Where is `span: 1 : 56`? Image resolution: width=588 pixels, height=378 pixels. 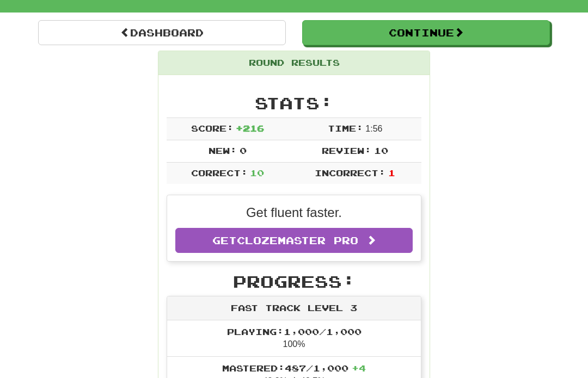
span: 1 : 56 is located at coordinates (374, 129).